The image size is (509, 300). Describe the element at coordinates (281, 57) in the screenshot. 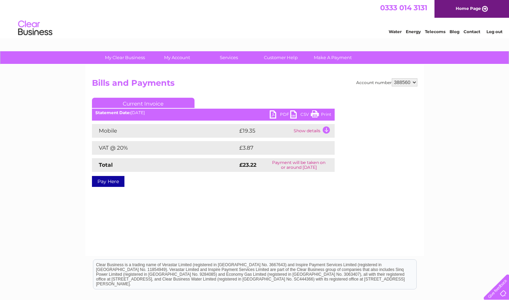

I see `a: Customer Help` at that location.